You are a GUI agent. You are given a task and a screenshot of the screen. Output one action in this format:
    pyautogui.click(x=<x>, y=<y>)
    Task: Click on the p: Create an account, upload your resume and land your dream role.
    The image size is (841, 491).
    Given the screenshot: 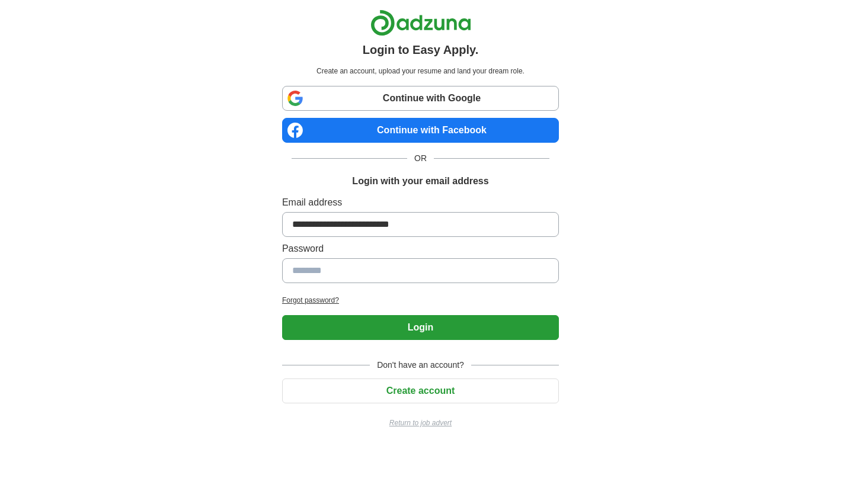 What is the action you would take?
    pyautogui.click(x=420, y=71)
    